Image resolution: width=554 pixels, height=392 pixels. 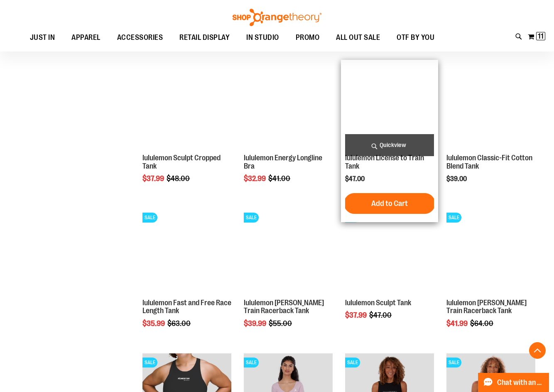 What do you see at coordinates (86, 37) in the screenshot?
I see `span: APPAREL` at bounding box center [86, 37].